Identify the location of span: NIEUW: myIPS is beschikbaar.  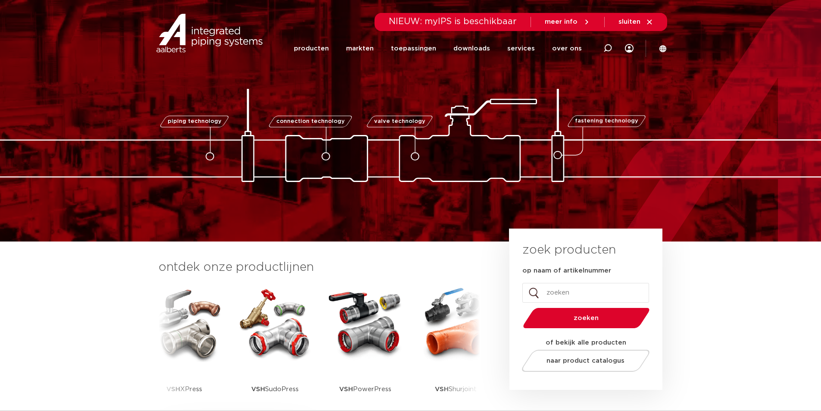
(452, 22).